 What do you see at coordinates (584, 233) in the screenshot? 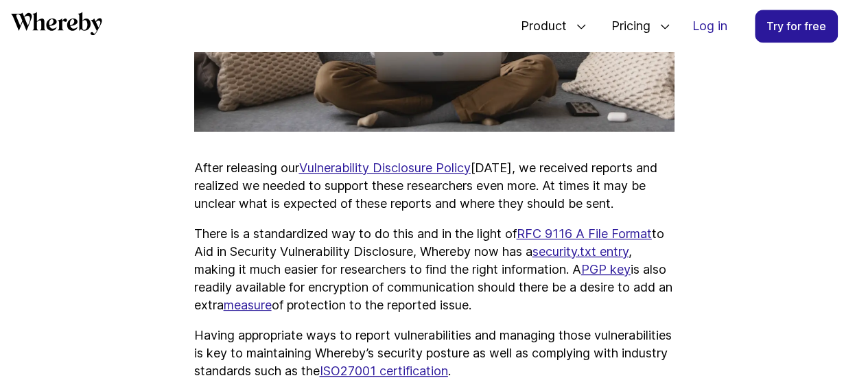
I see `a: RFC 9116 A File Format` at bounding box center [584, 233].